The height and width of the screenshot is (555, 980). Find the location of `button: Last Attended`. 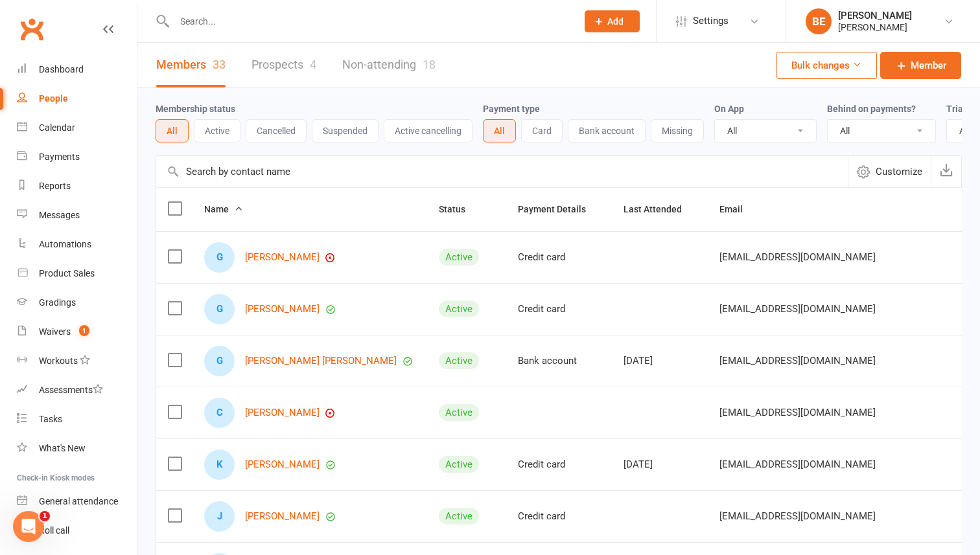

button: Last Attended is located at coordinates (660, 209).